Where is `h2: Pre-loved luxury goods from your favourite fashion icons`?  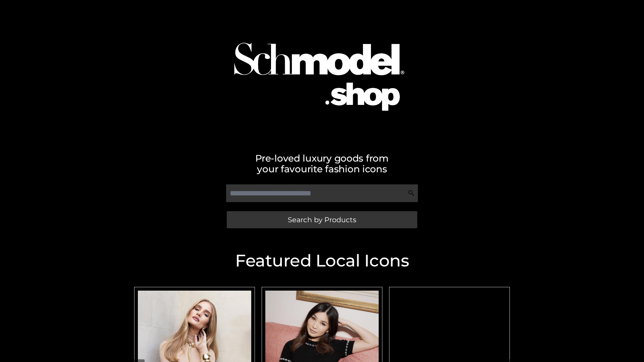
h2: Pre-loved luxury goods from your favourite fashion icons is located at coordinates (322, 164).